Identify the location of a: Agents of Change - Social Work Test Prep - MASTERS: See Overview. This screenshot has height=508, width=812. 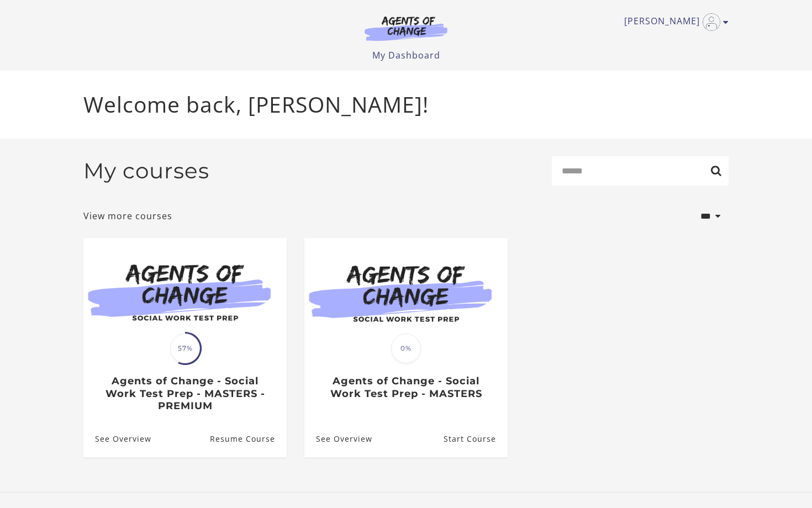
(338, 438).